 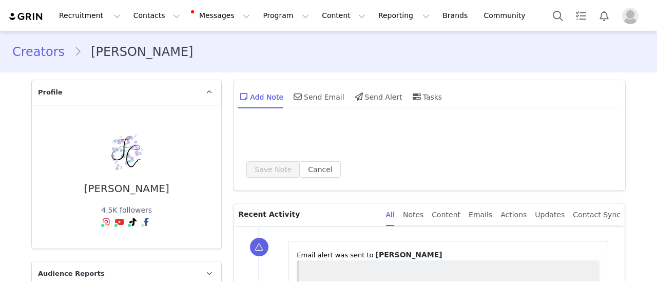 I want to click on div: Emails, so click(x=480, y=215).